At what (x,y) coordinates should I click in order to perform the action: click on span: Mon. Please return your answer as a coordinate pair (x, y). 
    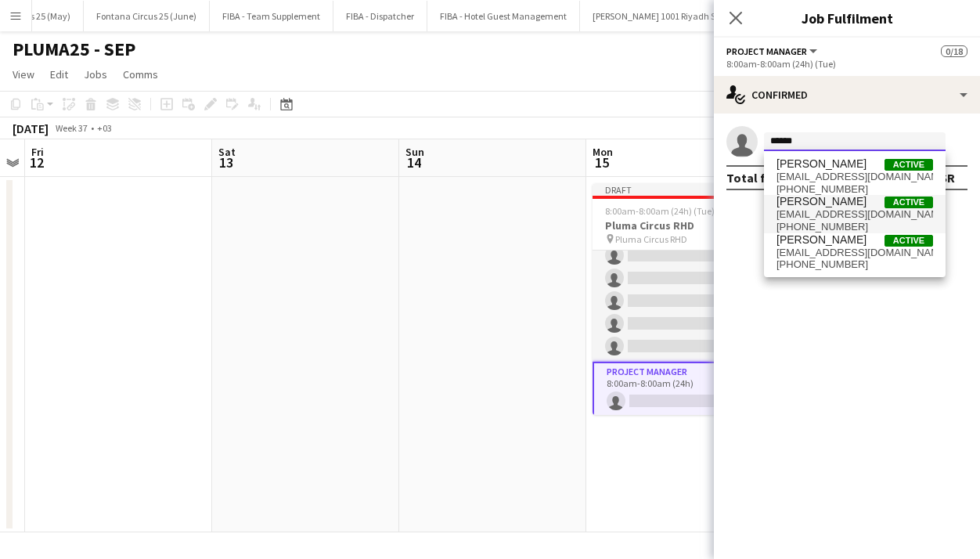
    Looking at the image, I should click on (603, 152).